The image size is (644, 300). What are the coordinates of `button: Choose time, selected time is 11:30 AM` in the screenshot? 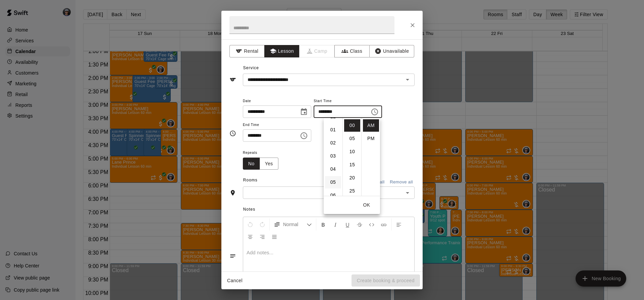 It's located at (303, 136).